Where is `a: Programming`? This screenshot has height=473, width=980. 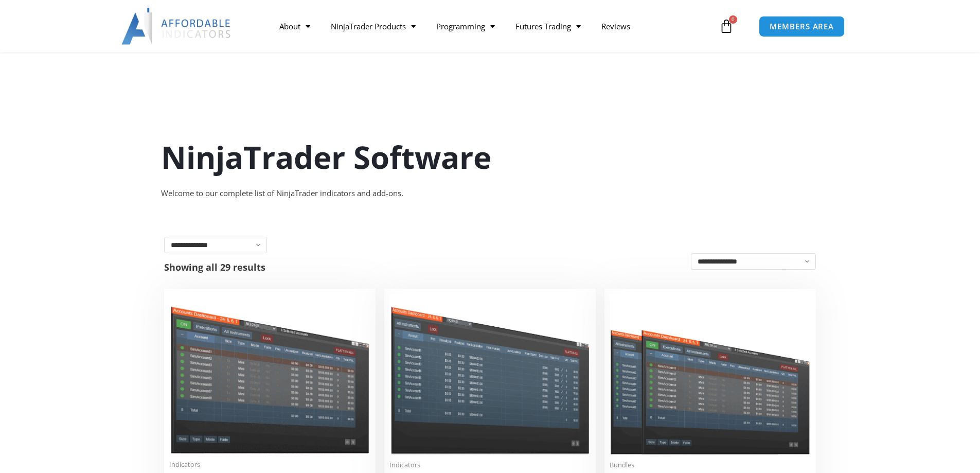
a: Programming is located at coordinates (466, 26).